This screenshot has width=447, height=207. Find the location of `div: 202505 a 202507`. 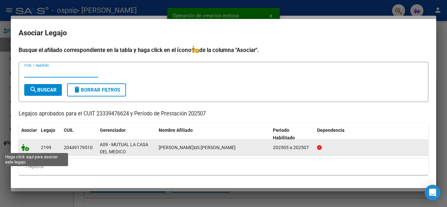

div: 202505 a 202507 is located at coordinates (293, 148).